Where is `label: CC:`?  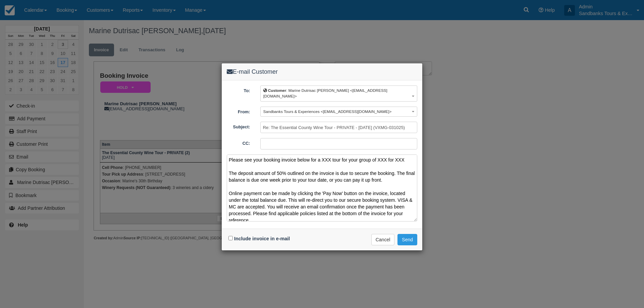 label: CC: is located at coordinates (239, 142).